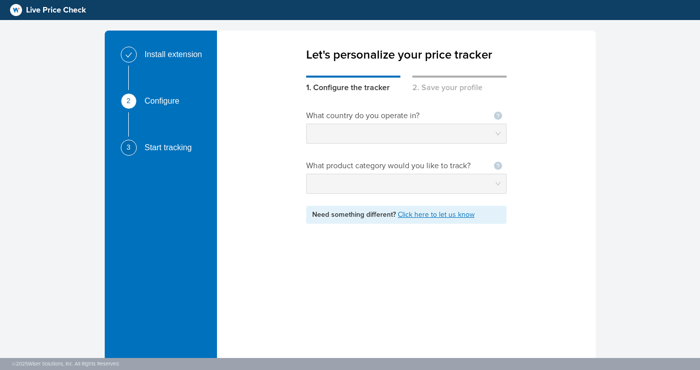 This screenshot has height=370, width=700. Describe the element at coordinates (460, 85) in the screenshot. I see `div: 2. Save your profile` at that location.